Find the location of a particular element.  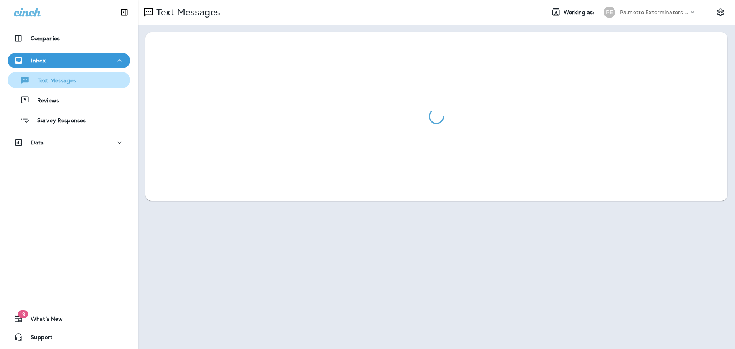

p: Data is located at coordinates (38, 142).